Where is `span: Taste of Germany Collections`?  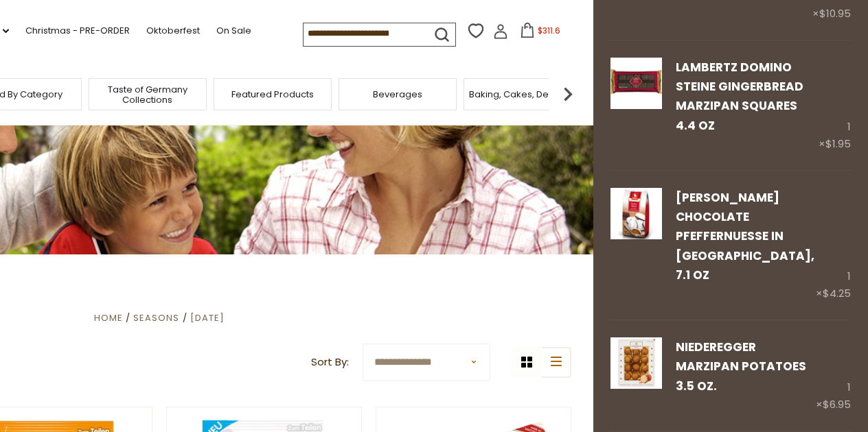
span: Taste of Germany Collections is located at coordinates (148, 95).